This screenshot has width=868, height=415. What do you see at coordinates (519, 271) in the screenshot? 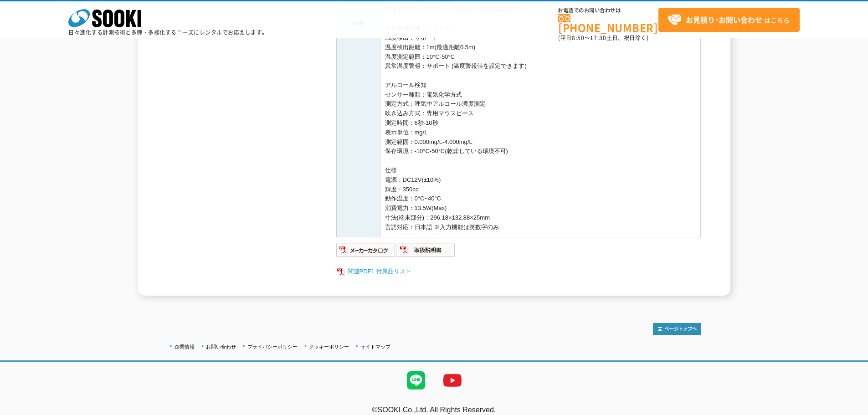
I see `a: 関連PDF1 付属品リスト` at bounding box center [519, 271].